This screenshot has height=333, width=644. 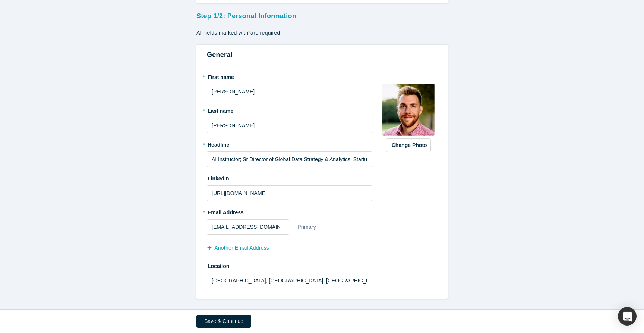 What do you see at coordinates (289, 76) in the screenshot?
I see `label: First name` at bounding box center [289, 76].